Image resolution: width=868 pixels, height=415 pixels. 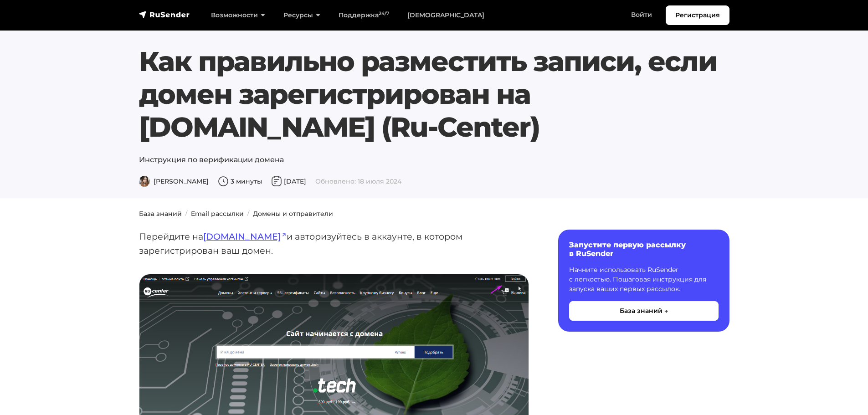 What do you see at coordinates (223, 181) in the screenshot?
I see `img: Время чтения` at bounding box center [223, 181].